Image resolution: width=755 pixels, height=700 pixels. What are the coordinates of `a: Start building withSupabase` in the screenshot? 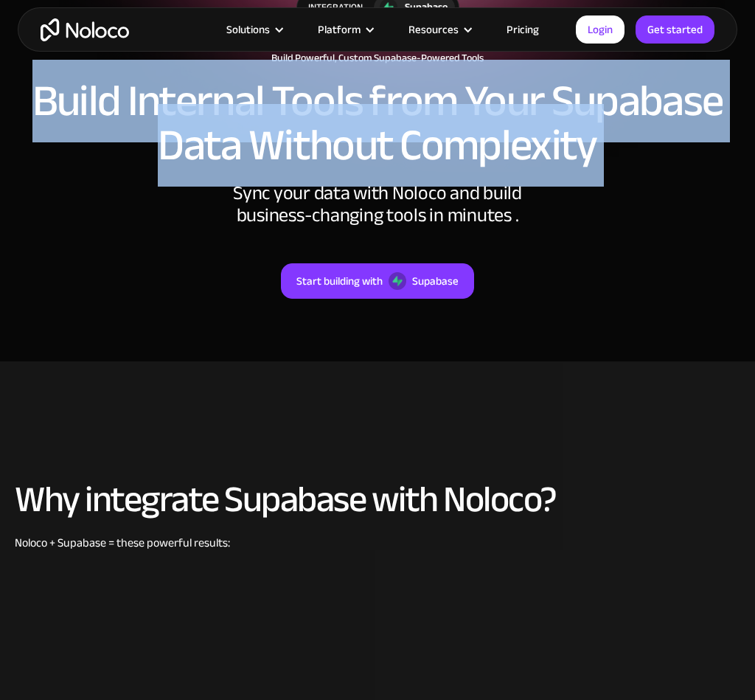 It's located at (378, 281).